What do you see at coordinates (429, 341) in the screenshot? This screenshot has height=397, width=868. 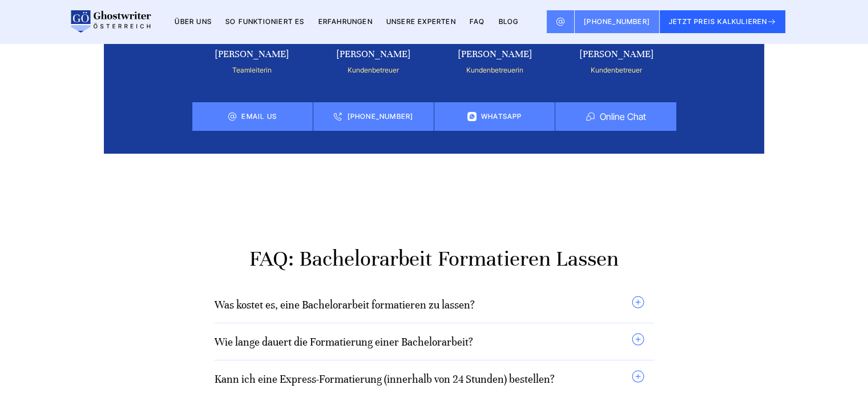 I see `summary: Wie lange dauert die Formatierung einer Bachelorarbeit?` at bounding box center [429, 341].